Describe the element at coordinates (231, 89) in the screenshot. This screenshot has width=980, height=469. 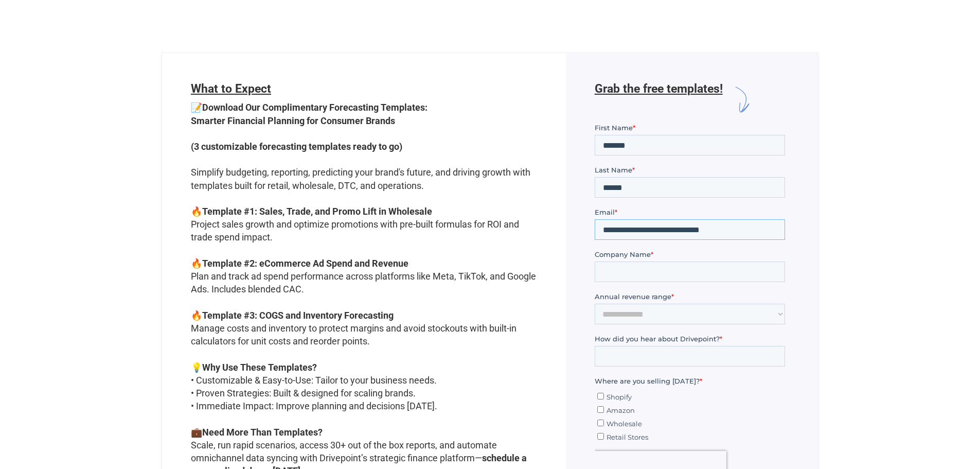
I see `span: What to Expect` at that location.